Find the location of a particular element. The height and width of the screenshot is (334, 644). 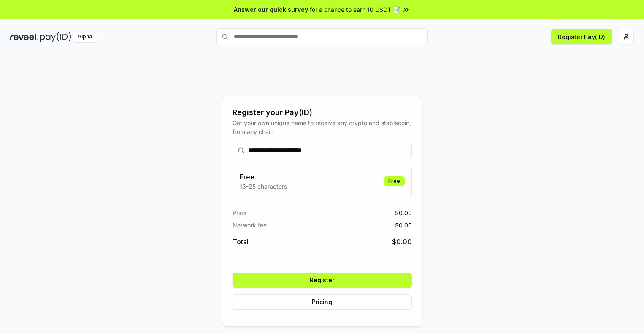

span: Total is located at coordinates (240, 242).